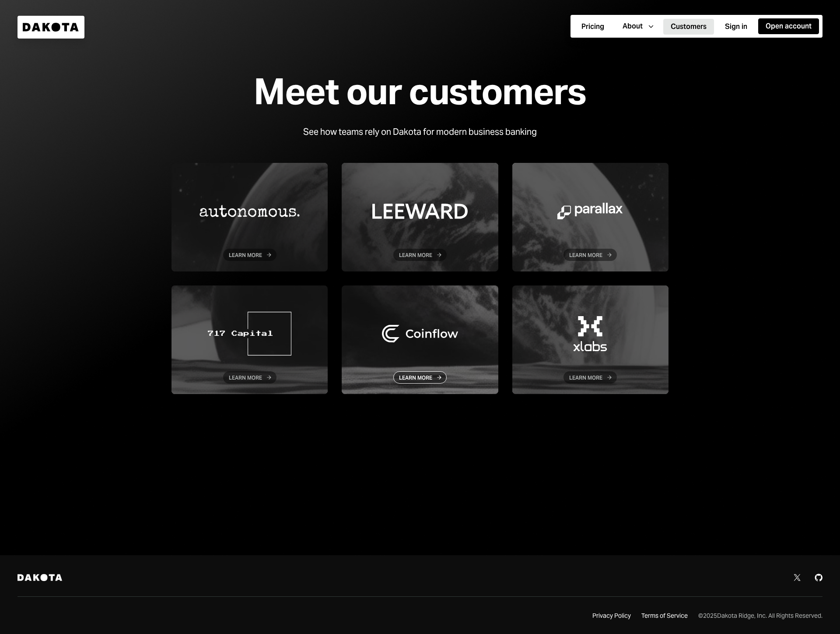  Describe the element at coordinates (420, 131) in the screenshot. I see `div: See how teams rely on Dakota for modern business banking` at that location.